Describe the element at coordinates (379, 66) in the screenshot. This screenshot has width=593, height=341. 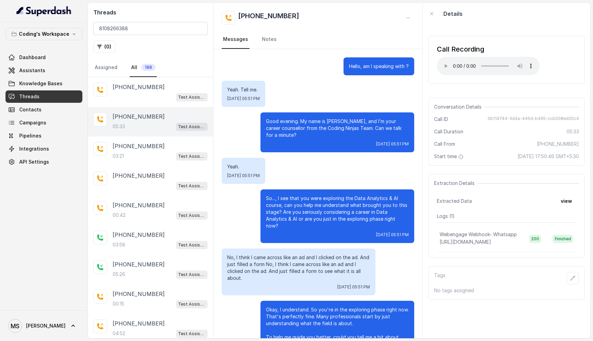
I see `p: Hello, am I speaking with ?` at that location.